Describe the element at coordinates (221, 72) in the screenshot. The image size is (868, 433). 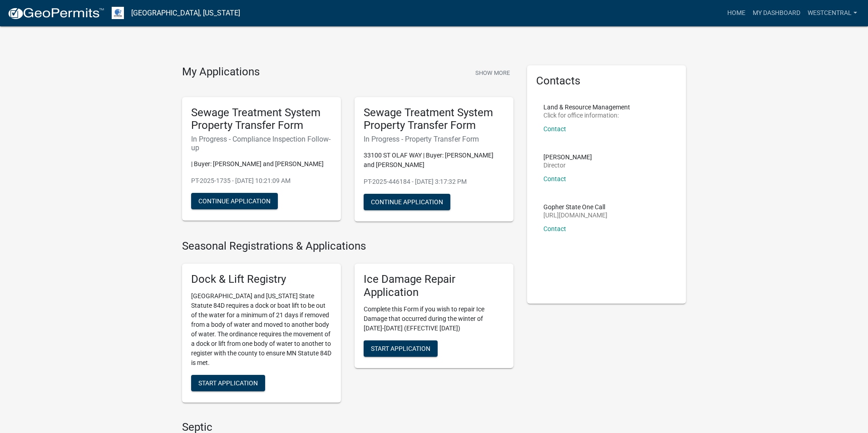
I see `h4: My Applications` at that location.